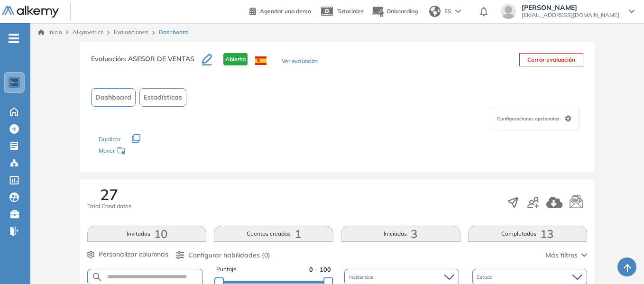 The height and width of the screenshot is (284, 644). I want to click on button: Iniciadas3, so click(401, 234).